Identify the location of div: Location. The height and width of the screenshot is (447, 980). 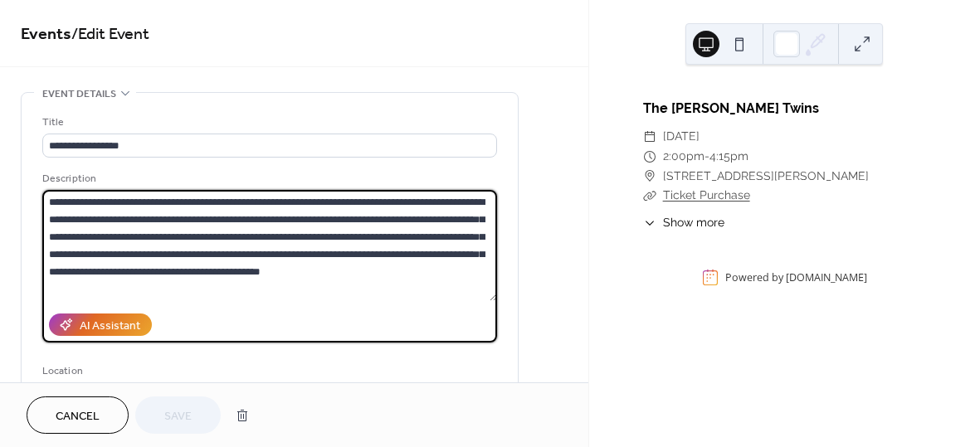
(268, 371).